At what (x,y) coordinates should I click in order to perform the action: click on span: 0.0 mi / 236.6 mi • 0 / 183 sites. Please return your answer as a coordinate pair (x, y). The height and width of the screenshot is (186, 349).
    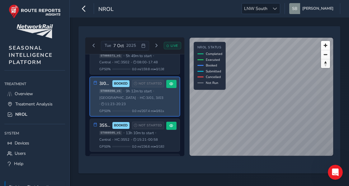
    Looking at the image, I should click on (152, 146).